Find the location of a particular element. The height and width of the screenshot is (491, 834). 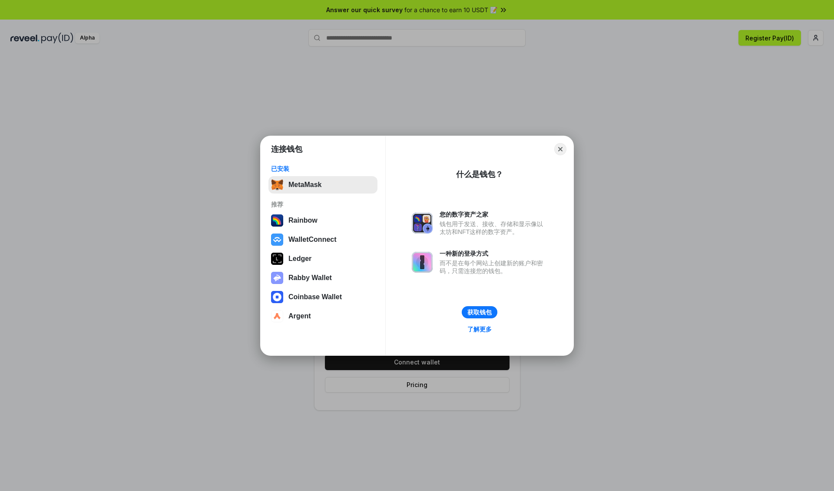

div: 而不是在每个网站上创建新的账户和密码，只需连接您的钱包。 is located at coordinates (494, 267).